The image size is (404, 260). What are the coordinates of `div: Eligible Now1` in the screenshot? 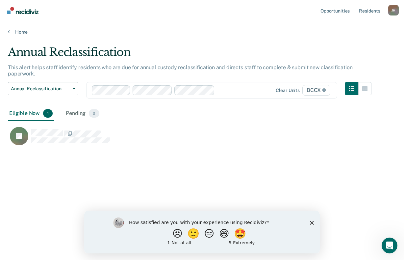 It's located at (31, 114).